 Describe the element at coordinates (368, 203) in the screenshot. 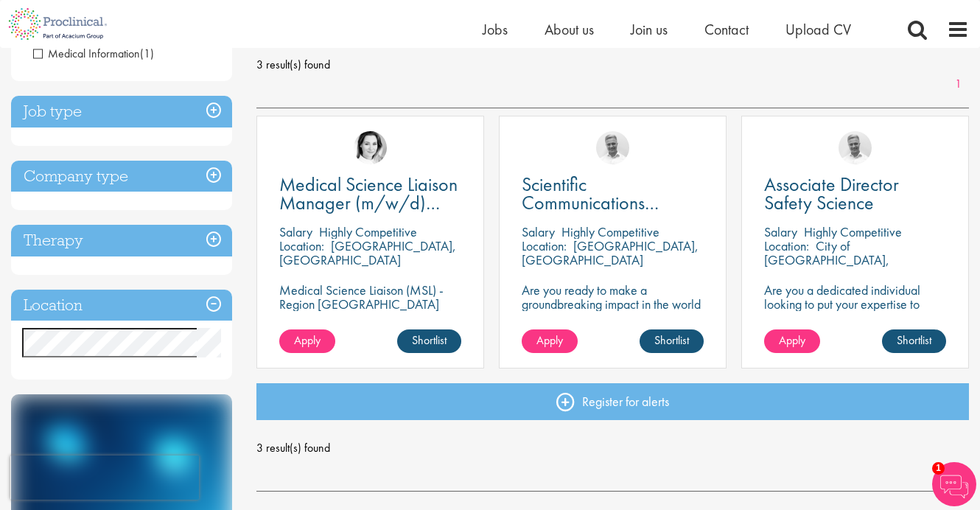

I see `span: Medical Science Liaison Manager (m/w/d) Nephrologie` at that location.